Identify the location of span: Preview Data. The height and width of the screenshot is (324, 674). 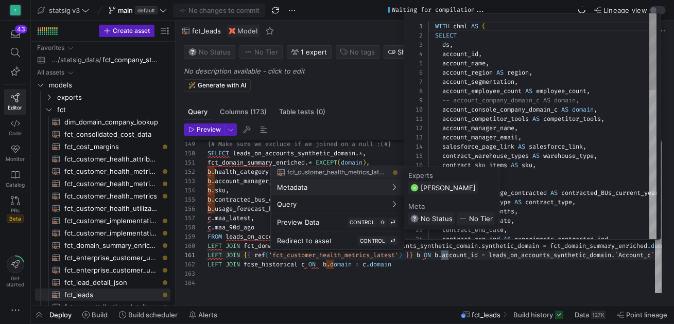
(298, 222).